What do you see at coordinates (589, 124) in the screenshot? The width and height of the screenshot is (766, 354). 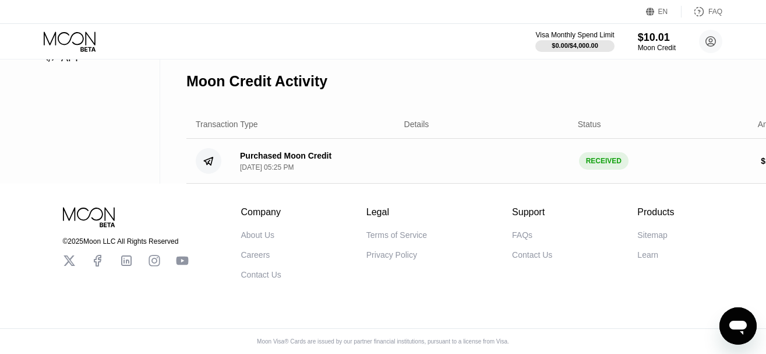 I see `div: Status` at bounding box center [589, 124].